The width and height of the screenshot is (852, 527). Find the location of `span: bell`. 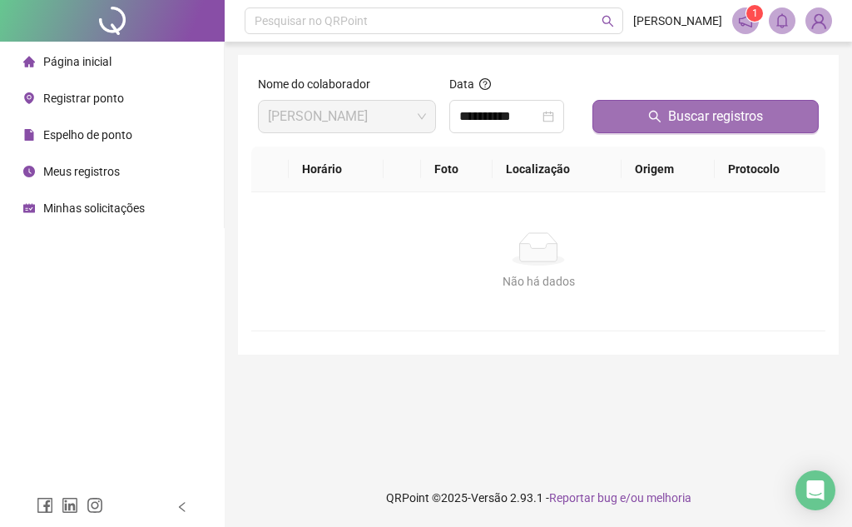

span: bell is located at coordinates (782, 21).